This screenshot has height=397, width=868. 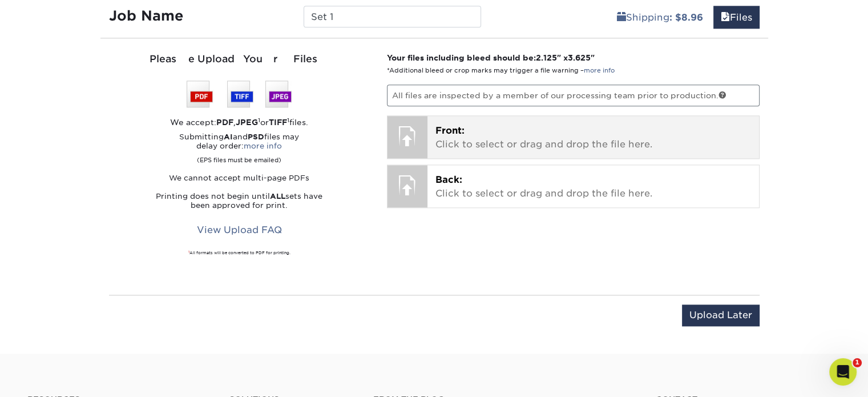 What do you see at coordinates (239, 158) in the screenshot?
I see `small: (EPS files must be emailed)` at bounding box center [239, 158].